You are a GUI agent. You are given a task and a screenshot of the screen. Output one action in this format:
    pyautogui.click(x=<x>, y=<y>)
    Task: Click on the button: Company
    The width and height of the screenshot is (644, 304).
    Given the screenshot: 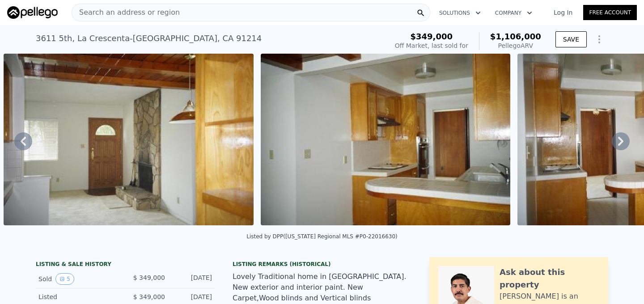 What is the action you would take?
    pyautogui.click(x=513, y=13)
    